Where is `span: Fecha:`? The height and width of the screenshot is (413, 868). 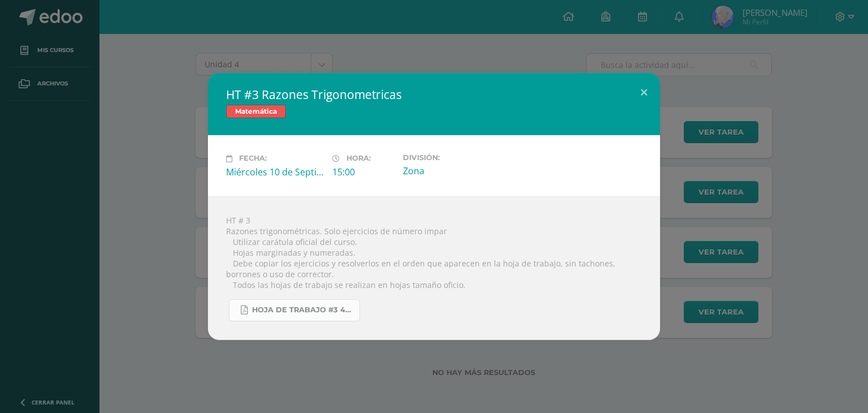 span: Fecha: is located at coordinates (252, 158).